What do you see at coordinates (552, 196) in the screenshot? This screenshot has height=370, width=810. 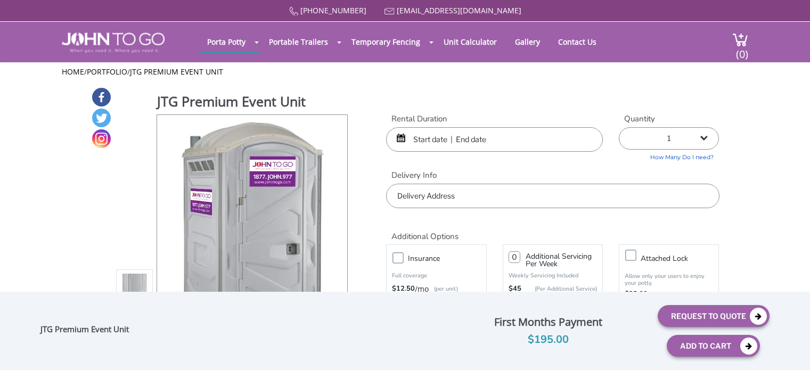 I see `input: Delivery Address` at bounding box center [552, 196].